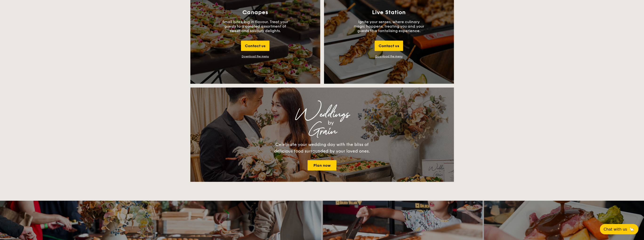  Describe the element at coordinates (255, 56) in the screenshot. I see `div: Download the menu` at that location.